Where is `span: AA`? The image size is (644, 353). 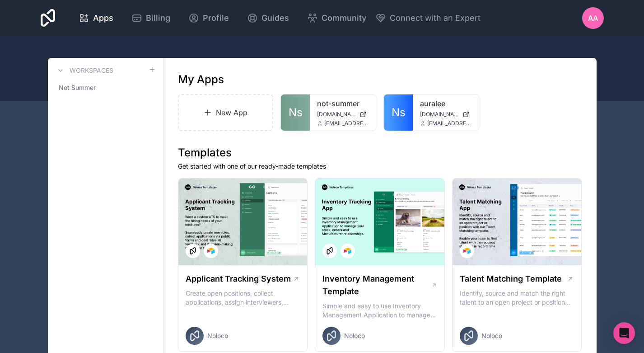
span: AA is located at coordinates (593, 18).